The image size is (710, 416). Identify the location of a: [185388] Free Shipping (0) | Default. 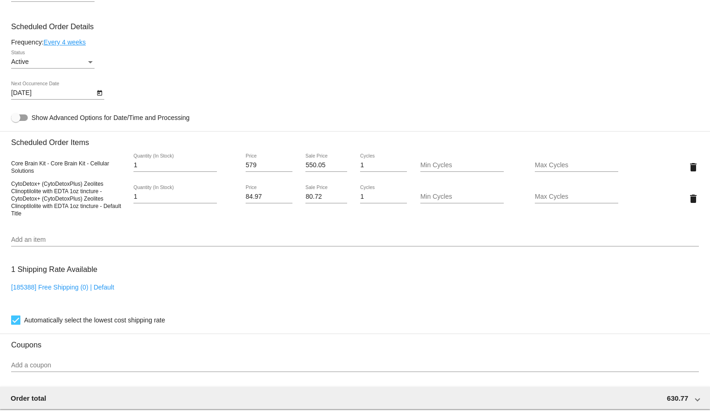
(63, 287).